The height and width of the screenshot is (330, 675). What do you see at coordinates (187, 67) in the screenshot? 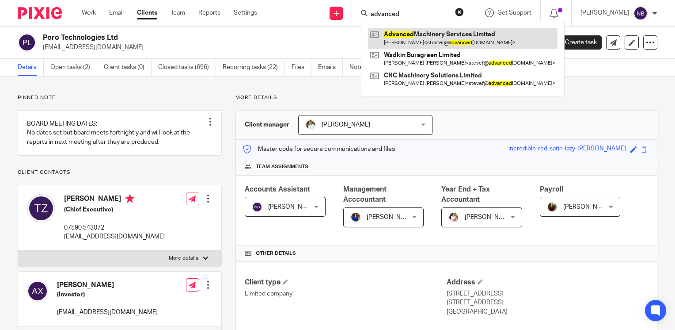
I see `a: Closed tasks (696)` at bounding box center [187, 67].